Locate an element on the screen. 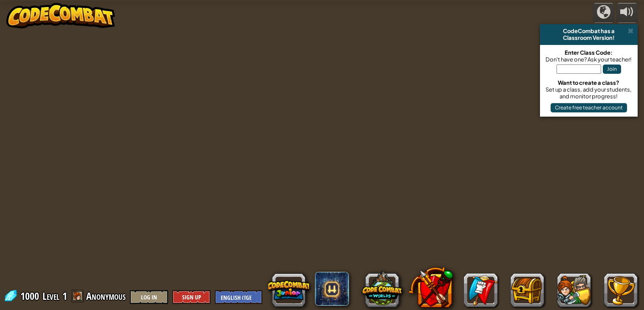 This screenshot has height=310, width=644. span: 1 is located at coordinates (64, 296).